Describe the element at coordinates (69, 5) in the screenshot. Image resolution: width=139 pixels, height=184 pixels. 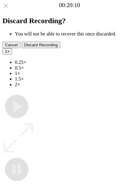
I see `a: 00:20:10` at that location.